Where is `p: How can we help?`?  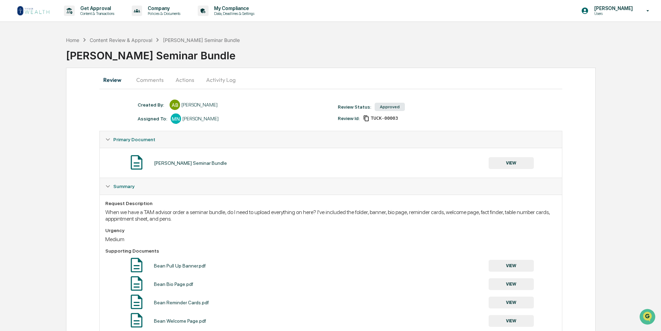 p: How can we help? is located at coordinates (67, 20).